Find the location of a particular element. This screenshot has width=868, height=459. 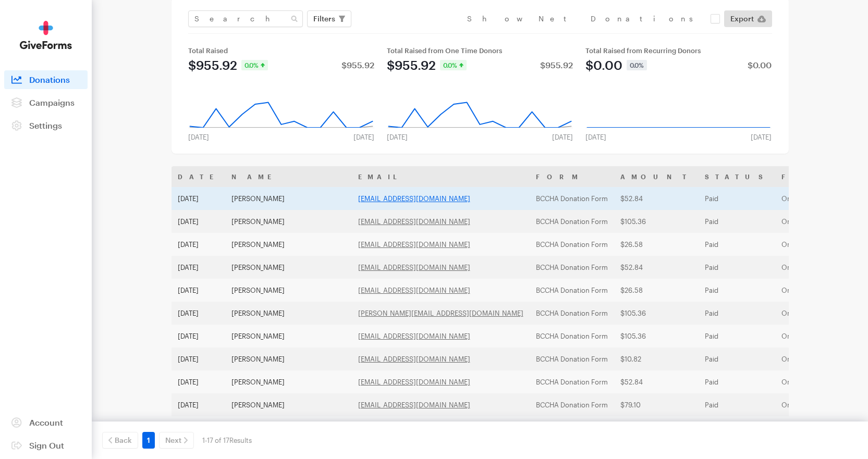

img: GiveForms is located at coordinates (46, 35).